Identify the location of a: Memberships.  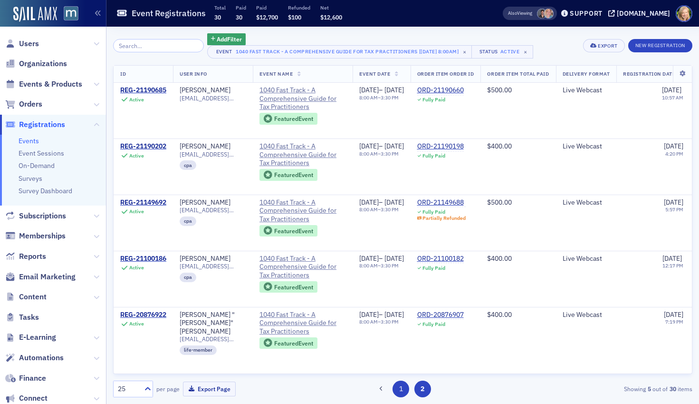
(35, 236).